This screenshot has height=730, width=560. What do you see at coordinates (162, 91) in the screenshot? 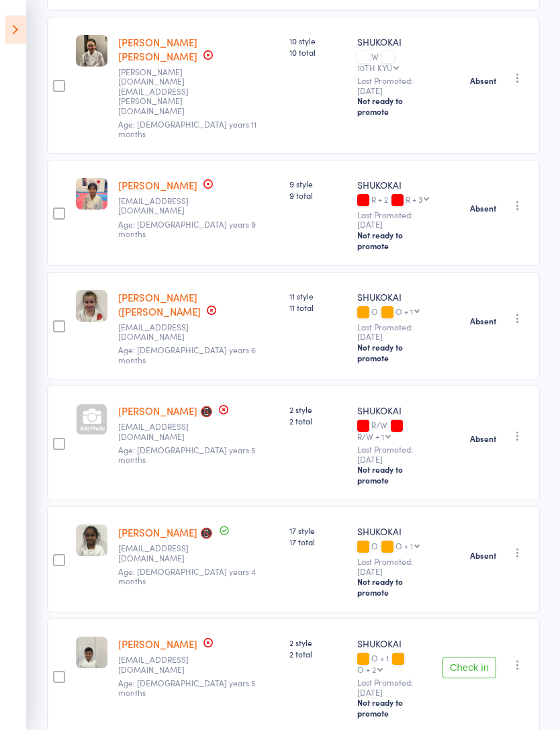
I see `small: Fernanda.kim@icloud.com` at bounding box center [162, 91].